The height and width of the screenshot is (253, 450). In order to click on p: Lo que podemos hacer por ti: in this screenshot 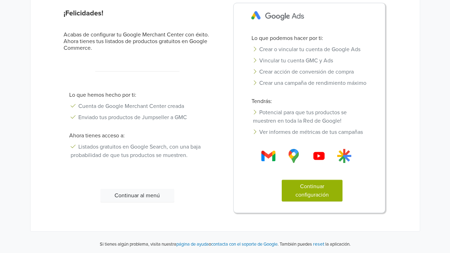, I will do `click(312, 38)`.